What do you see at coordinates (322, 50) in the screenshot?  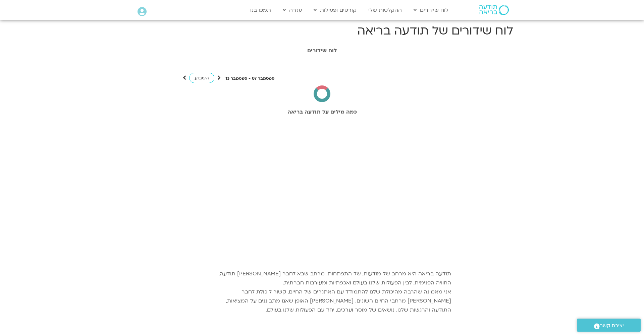 I see `h1: לוח שידורים` at bounding box center [322, 50].